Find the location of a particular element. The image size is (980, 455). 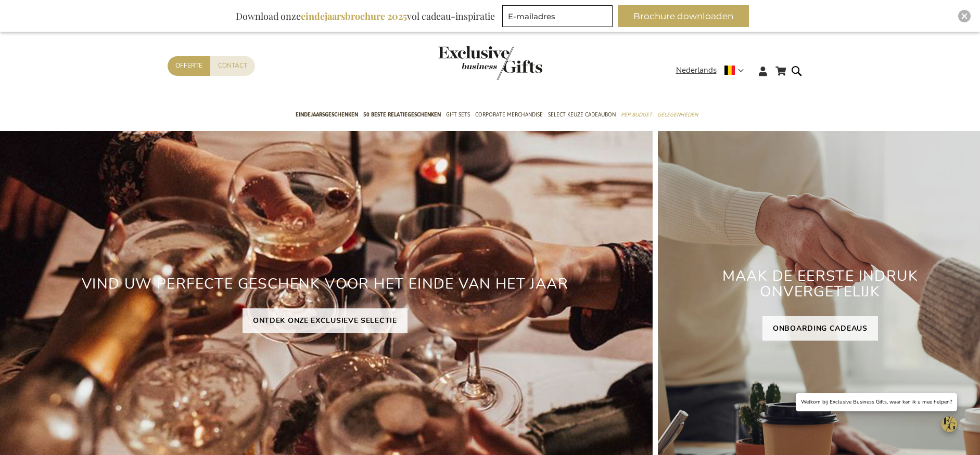

div: Download onze vol cadeau-inspiratie is located at coordinates (366, 16).